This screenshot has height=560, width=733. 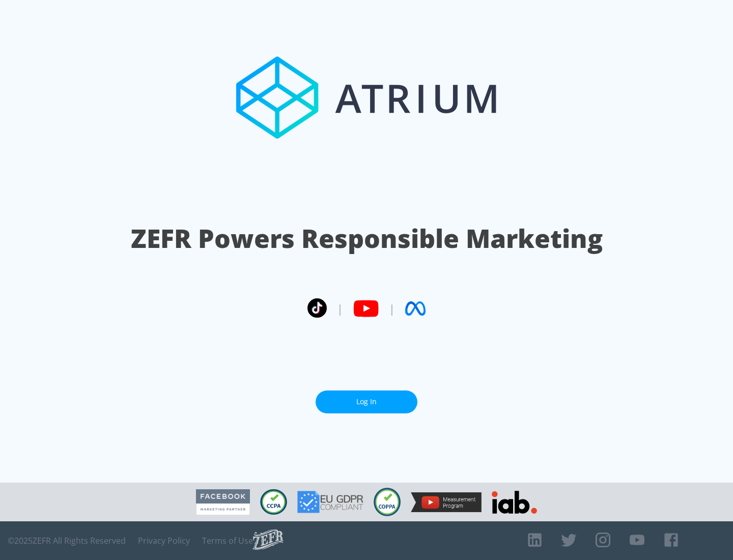 I want to click on span: © 2025 ZEFR All Rights Reserved, so click(x=67, y=541).